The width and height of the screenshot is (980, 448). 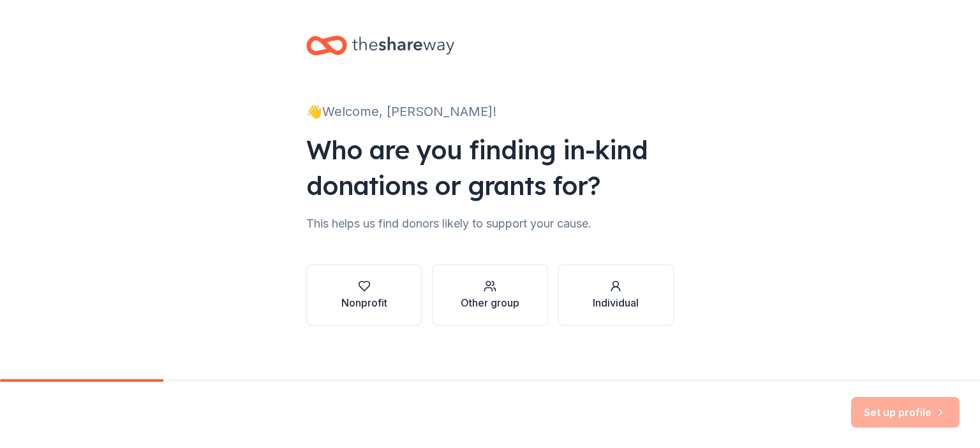 I want to click on div: Other group, so click(x=490, y=303).